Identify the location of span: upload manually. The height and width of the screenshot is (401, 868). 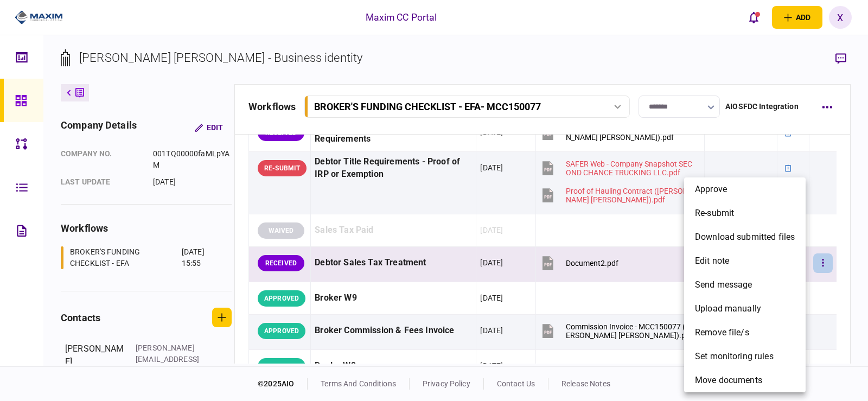
(728, 309).